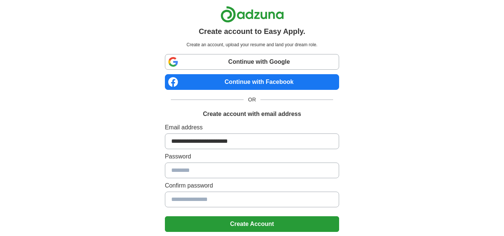  I want to click on label: Email address, so click(252, 128).